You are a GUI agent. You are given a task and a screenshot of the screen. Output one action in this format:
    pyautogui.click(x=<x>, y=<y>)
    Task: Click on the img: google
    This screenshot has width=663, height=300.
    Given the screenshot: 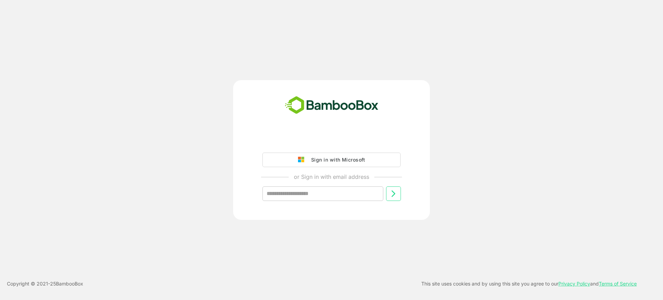 What is the action you would take?
    pyautogui.click(x=303, y=160)
    